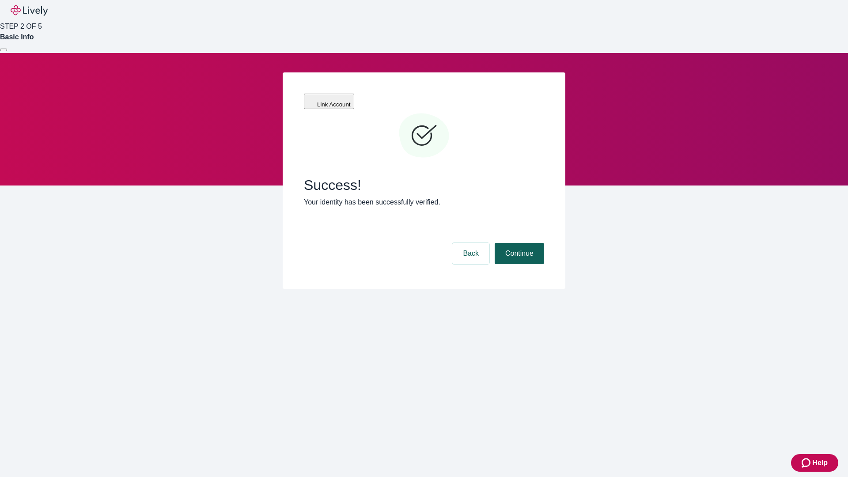  What do you see at coordinates (471, 254) in the screenshot?
I see `button: Back` at bounding box center [471, 254].